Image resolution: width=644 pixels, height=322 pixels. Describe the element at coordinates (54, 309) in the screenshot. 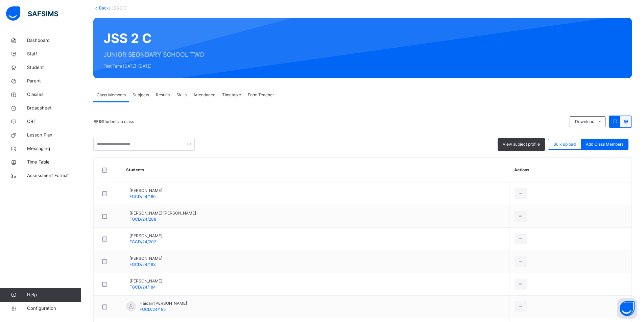

I see `span: Configuration` at that location.